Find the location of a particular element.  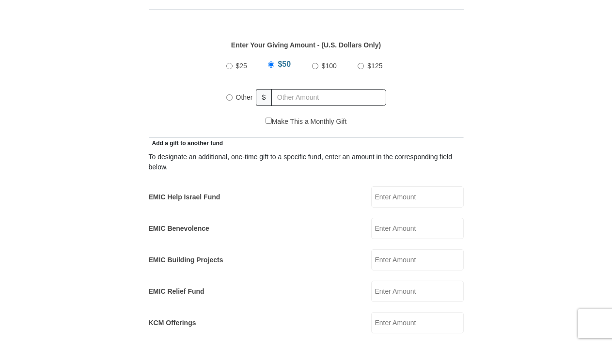

span: Other is located at coordinates (244, 97).